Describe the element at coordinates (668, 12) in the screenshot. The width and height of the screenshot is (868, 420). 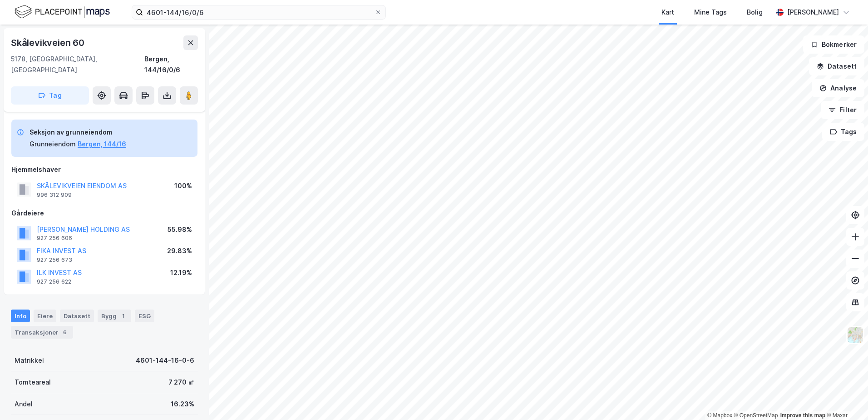
I see `div: Kart` at that location.